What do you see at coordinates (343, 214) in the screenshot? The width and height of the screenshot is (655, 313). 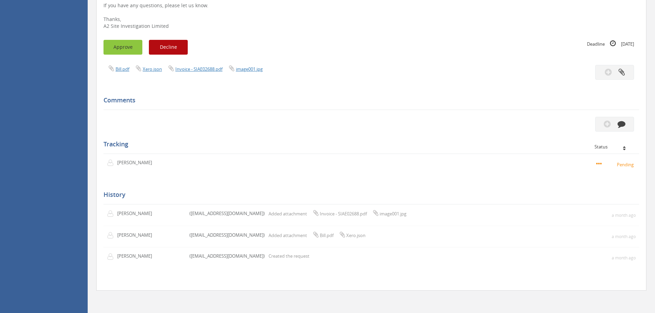 I see `span: Invoice - SIAE02688.pdf` at bounding box center [343, 214].